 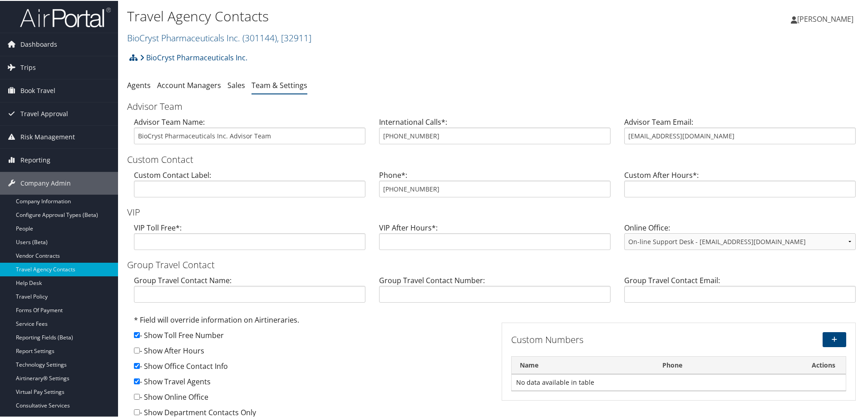 I want to click on div: Group Travel Contact Name:, so click(x=249, y=291).